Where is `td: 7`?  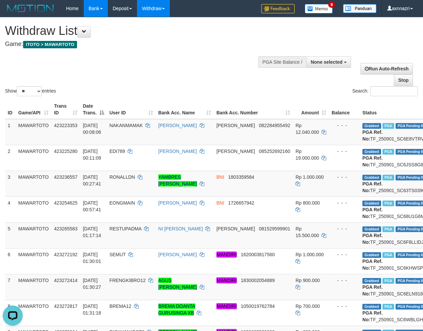
td: 7 is located at coordinates (10, 287).